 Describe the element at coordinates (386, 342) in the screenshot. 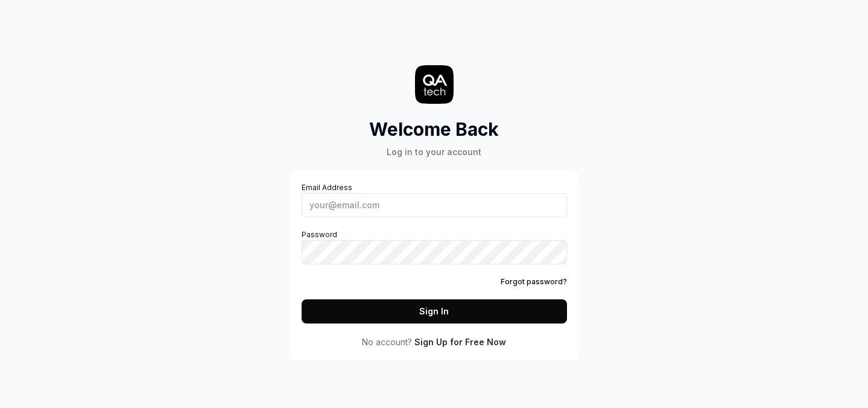

I see `span: No account?` at that location.